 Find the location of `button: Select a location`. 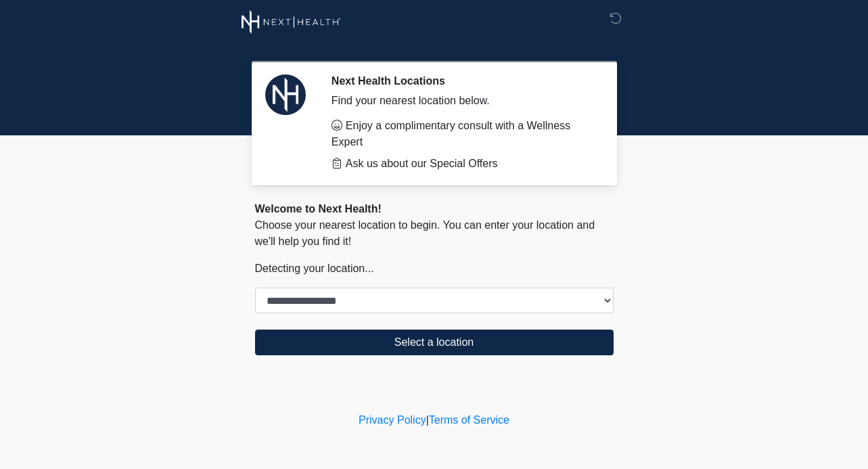

button: Select a location is located at coordinates (435, 343).